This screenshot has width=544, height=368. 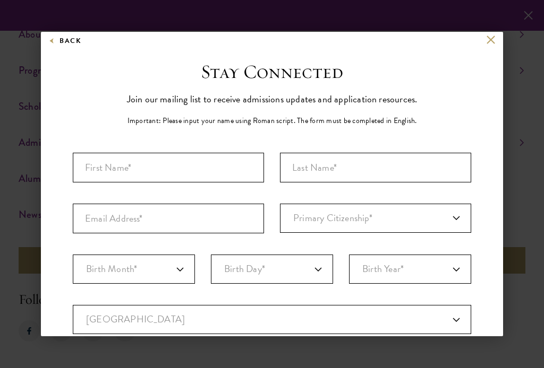 What do you see at coordinates (375, 168) in the screenshot?
I see `input: Last Name*` at bounding box center [375, 168].